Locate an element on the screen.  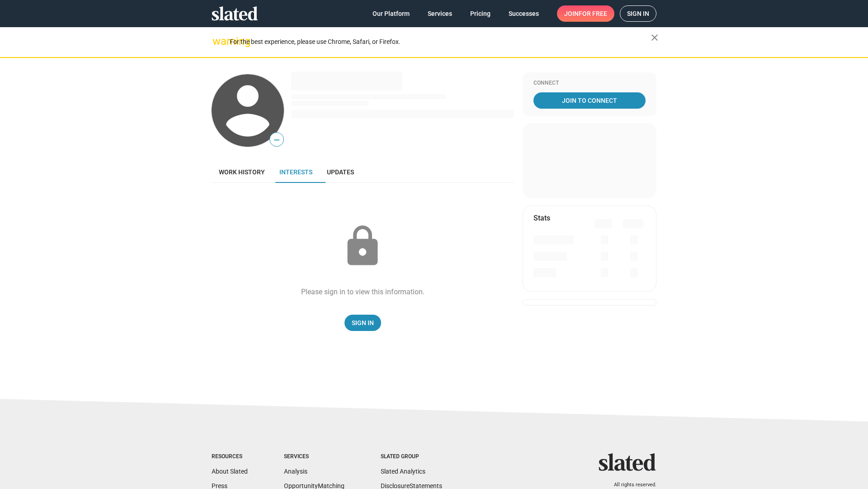
a: Sign in is located at coordinates (638, 14).